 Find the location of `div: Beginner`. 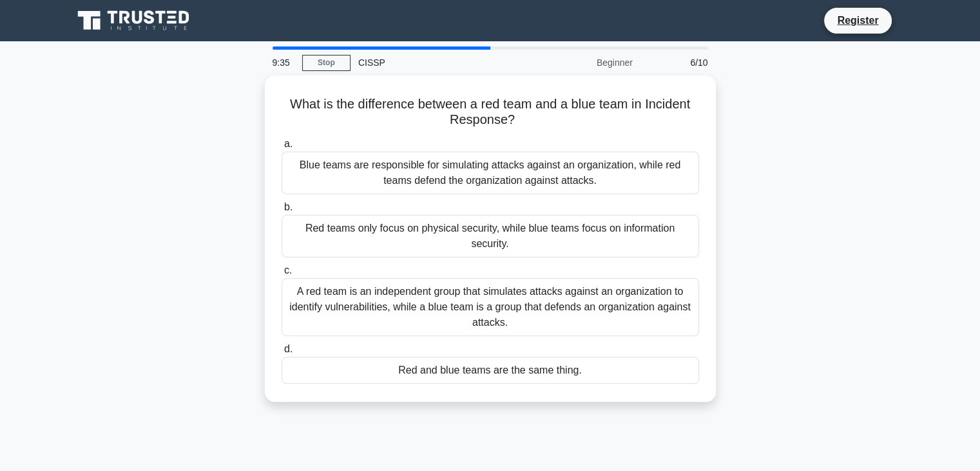

div: Beginner is located at coordinates (584, 62).